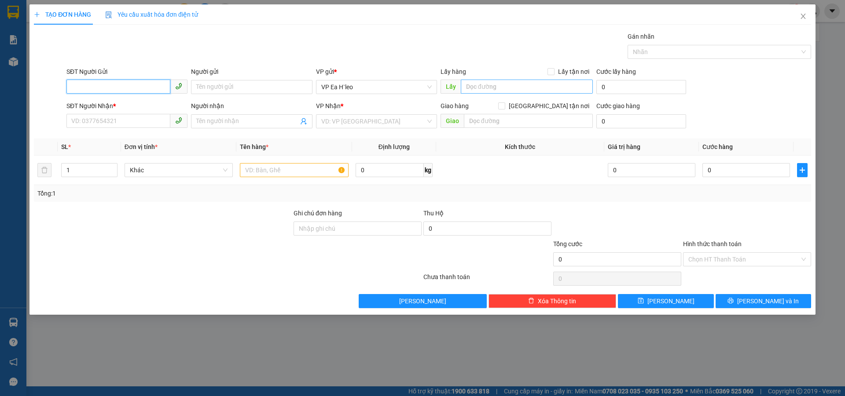 This screenshot has width=845, height=396. I want to click on button: plus, so click(802, 170).